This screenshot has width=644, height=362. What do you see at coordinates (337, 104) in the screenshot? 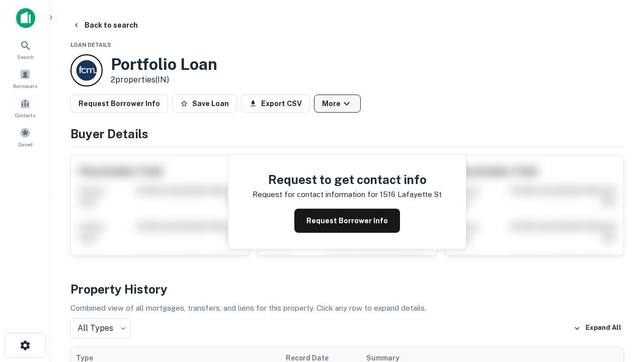
I see `button: More` at bounding box center [337, 104].